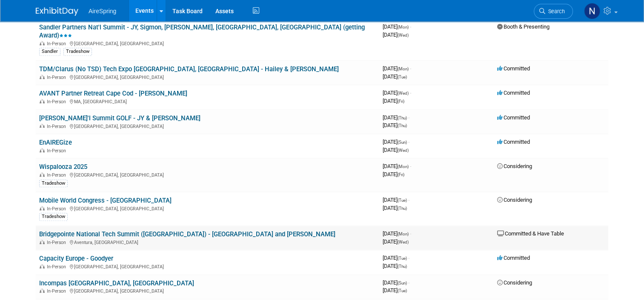 This screenshot has height=302, width=644. What do you see at coordinates (76, 258) in the screenshot?
I see `a: Capacity Europe - Goodyer` at bounding box center [76, 258].